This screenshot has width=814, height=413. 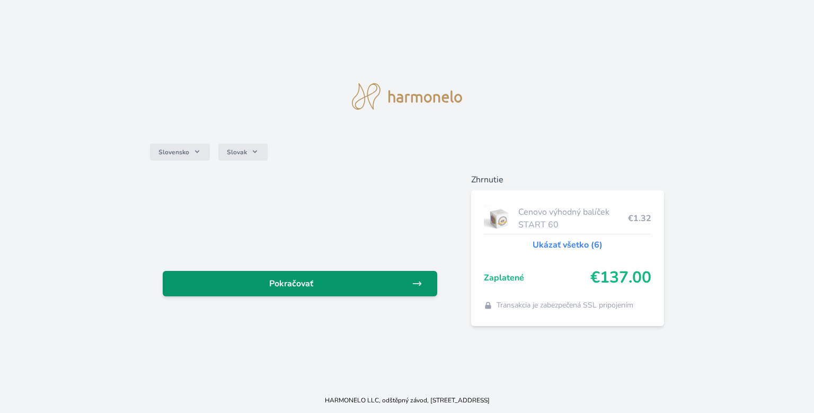 What do you see at coordinates (621, 278) in the screenshot?
I see `span: €137.00` at bounding box center [621, 278].